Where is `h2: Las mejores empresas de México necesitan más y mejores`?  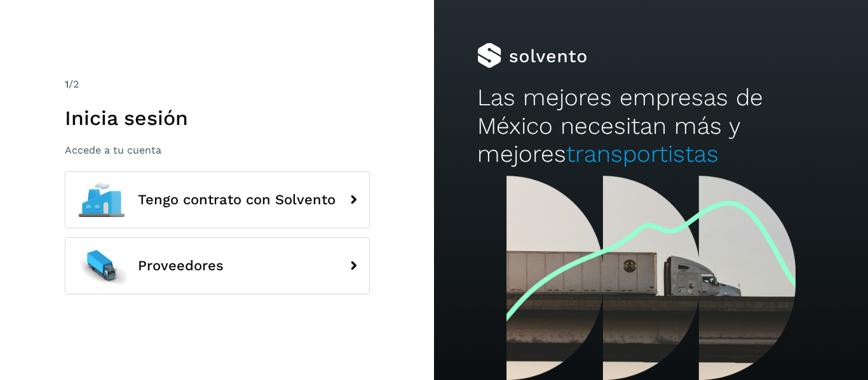
h2: Las mejores empresas de México necesitan más y mejores is located at coordinates (650, 125).